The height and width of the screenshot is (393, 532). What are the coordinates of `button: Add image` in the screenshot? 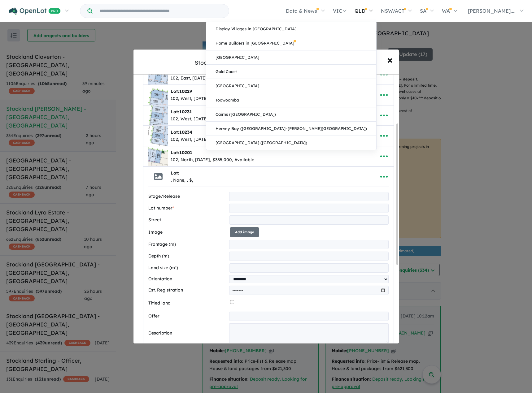 It's located at (244, 232).